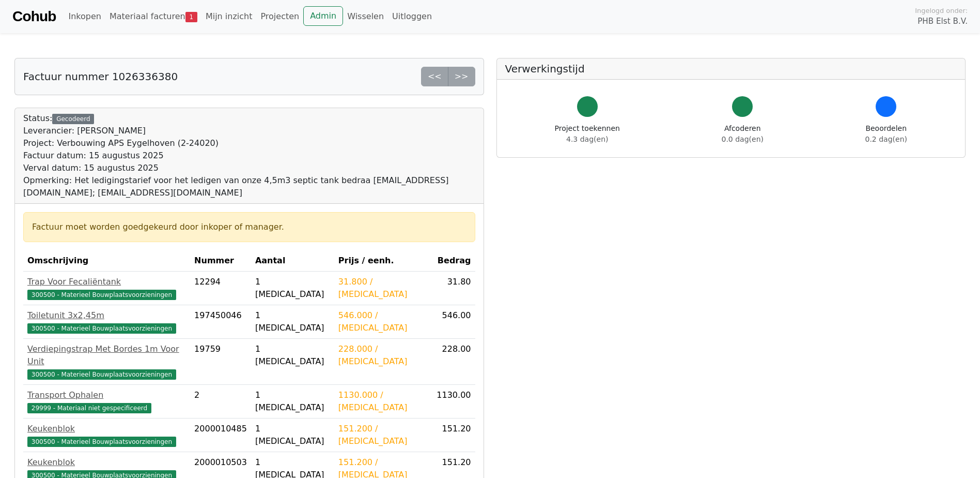  Describe the element at coordinates (941, 10) in the screenshot. I see `span: Ingelogd onder:` at that location.